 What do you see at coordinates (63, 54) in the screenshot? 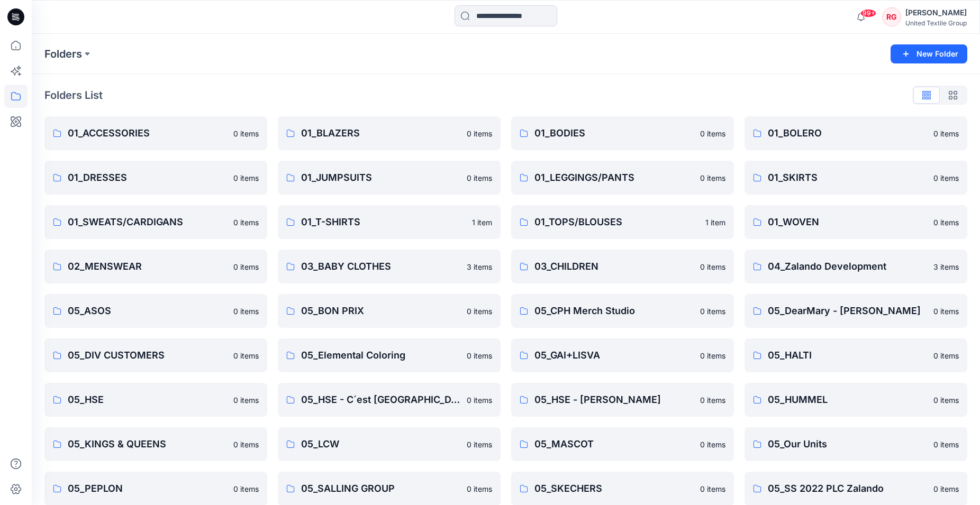
I see `p: Folders` at bounding box center [63, 54].